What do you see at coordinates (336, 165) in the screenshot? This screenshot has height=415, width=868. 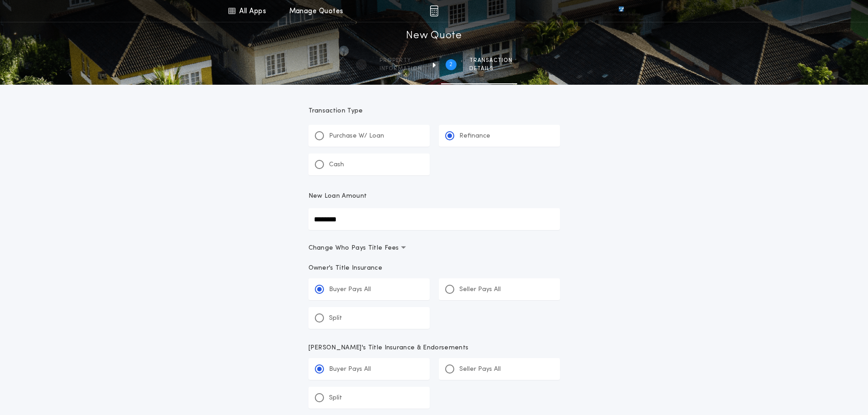 I see `p: Cash` at bounding box center [336, 165].